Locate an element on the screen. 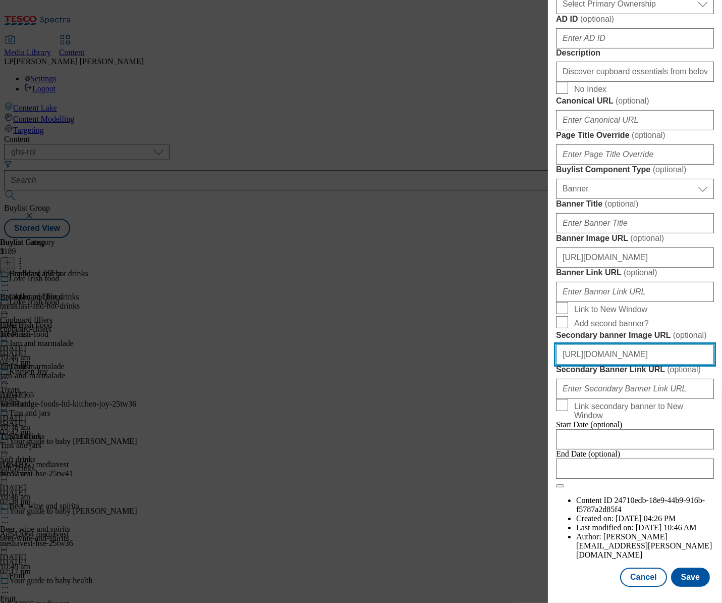 The image size is (722, 603). span: End Date (optional) is located at coordinates (588, 453).